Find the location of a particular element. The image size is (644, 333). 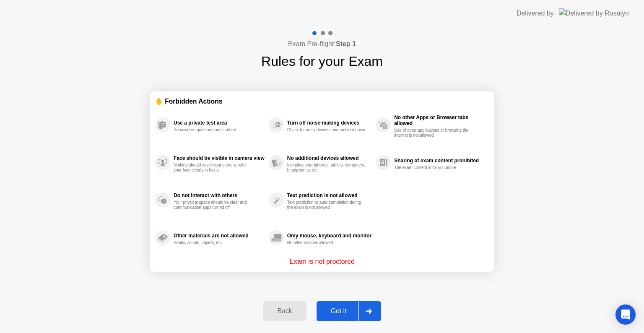

div: The exam content is for you alone is located at coordinates (434, 168).